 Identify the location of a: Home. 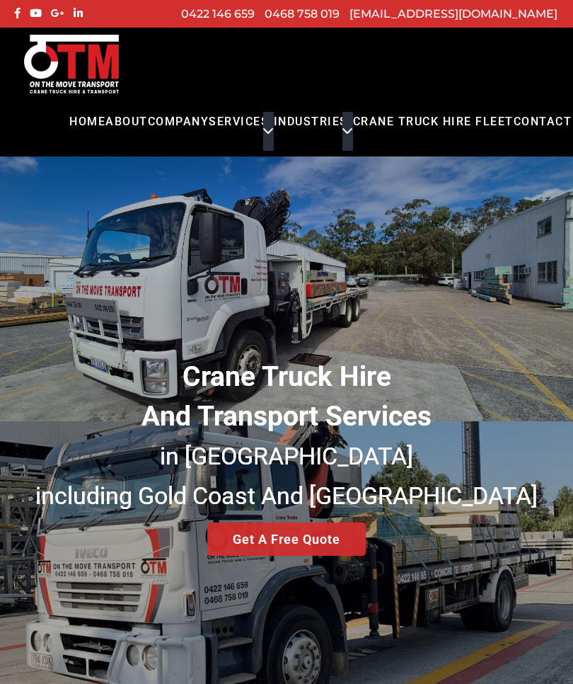
(87, 131).